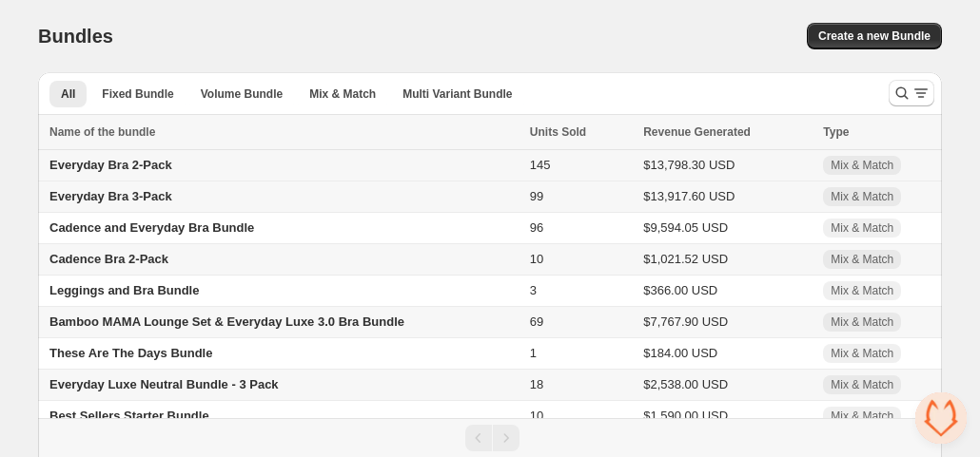 The image size is (980, 457). What do you see at coordinates (152, 227) in the screenshot?
I see `span: Cadence and Everyday Bra Bundle` at bounding box center [152, 227].